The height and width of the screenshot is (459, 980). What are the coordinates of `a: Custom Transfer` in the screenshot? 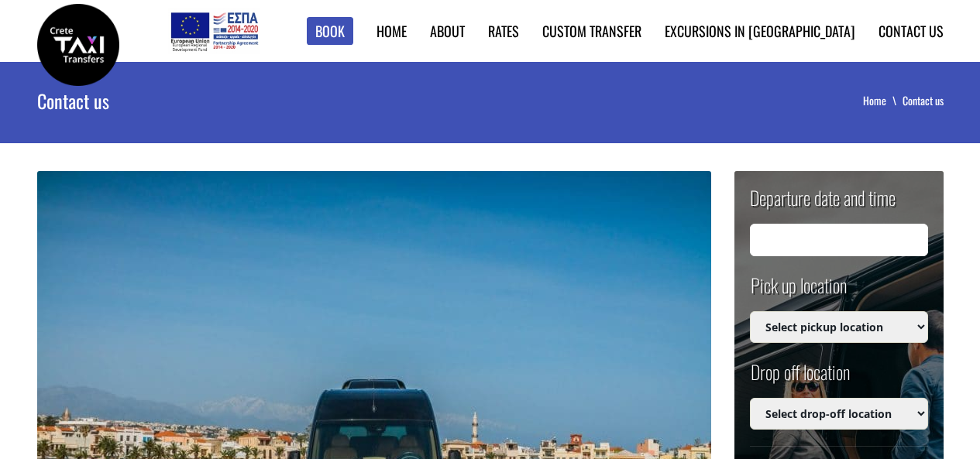 It's located at (592, 31).